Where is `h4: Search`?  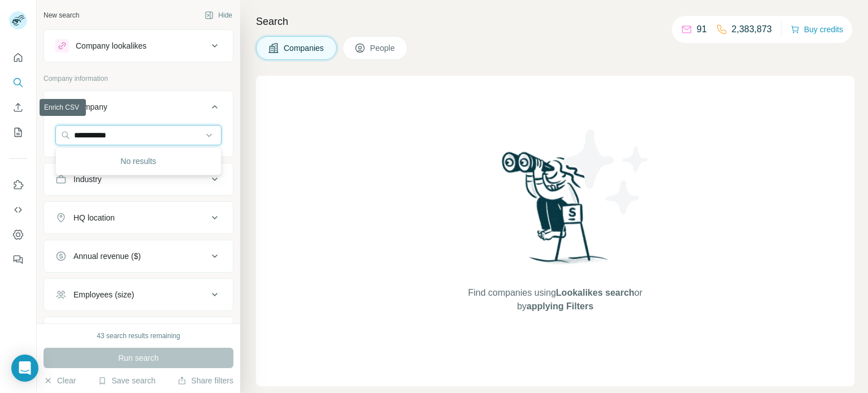 h4: Search is located at coordinates (555, 22).